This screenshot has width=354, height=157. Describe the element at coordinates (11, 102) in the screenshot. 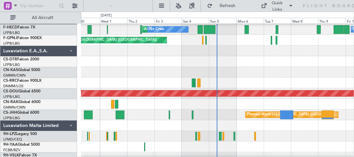

I see `span: CN-RAK` at that location.